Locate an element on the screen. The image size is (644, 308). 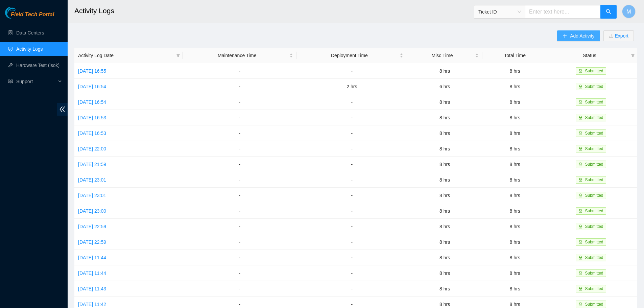
img: Akamai Technologies is located at coordinates (19, 13).